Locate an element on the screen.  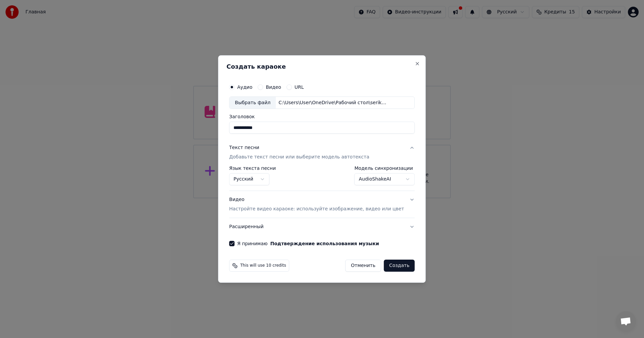
div: Текст песниДобавьте текст песни или выберите модель автотекста is located at coordinates (322, 179).